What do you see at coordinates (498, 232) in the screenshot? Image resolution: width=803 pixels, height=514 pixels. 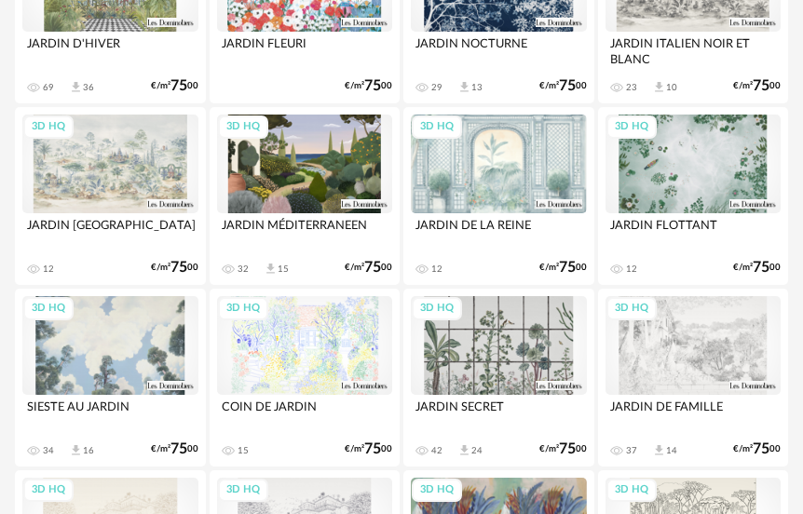 I see `div: JARDIN DE LA REINE` at bounding box center [498, 232].